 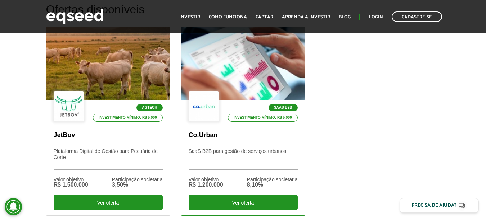 What do you see at coordinates (306, 17) in the screenshot?
I see `a: Aprenda a investir` at bounding box center [306, 17].